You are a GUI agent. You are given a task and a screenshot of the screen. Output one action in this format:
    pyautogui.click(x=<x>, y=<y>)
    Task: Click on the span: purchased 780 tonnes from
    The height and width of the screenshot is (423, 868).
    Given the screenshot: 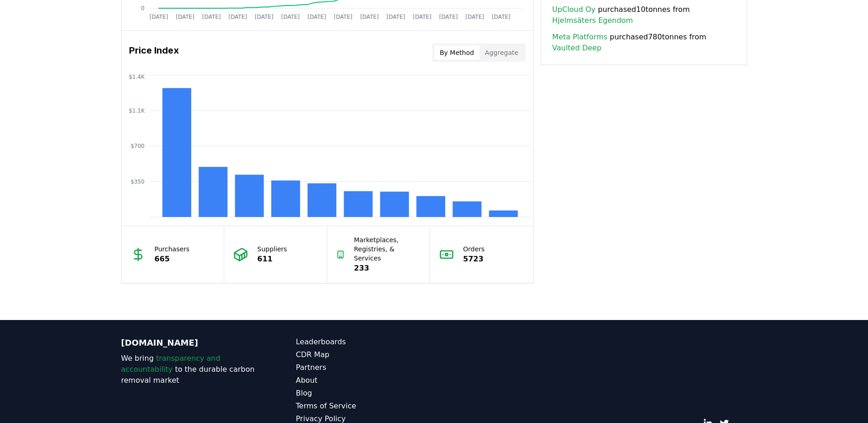 What is the action you would take?
    pyautogui.click(x=644, y=43)
    